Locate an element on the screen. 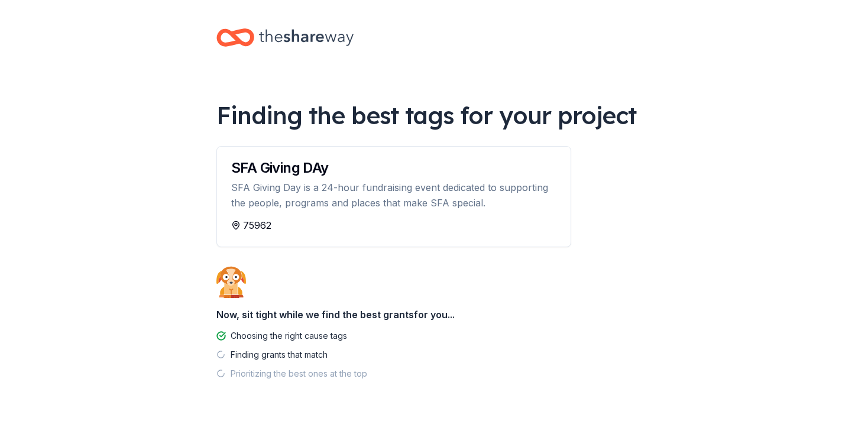 The width and height of the screenshot is (868, 437). img: Dog waiting patiently is located at coordinates (231, 282).